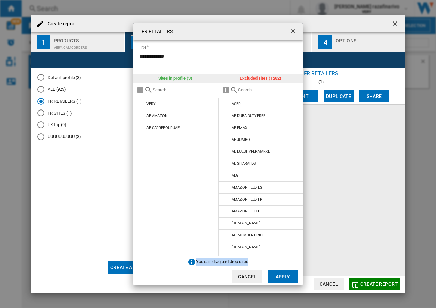 The height and width of the screenshot is (308, 436). Describe the element at coordinates (151, 104) in the screenshot. I see `div: VERY` at that location.